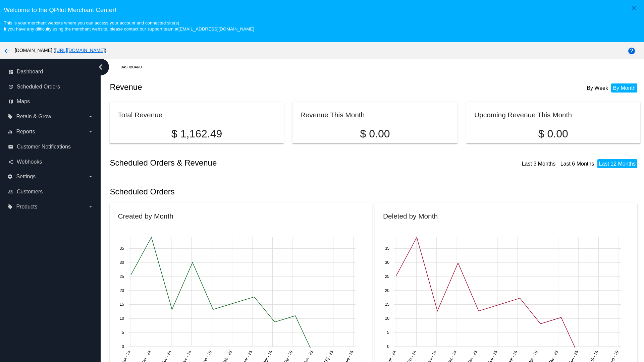 The height and width of the screenshot is (362, 644). Describe the element at coordinates (129, 26) in the screenshot. I see `small: This is your merchant website where you can access your account and connected site(s). If you hav...` at that location.